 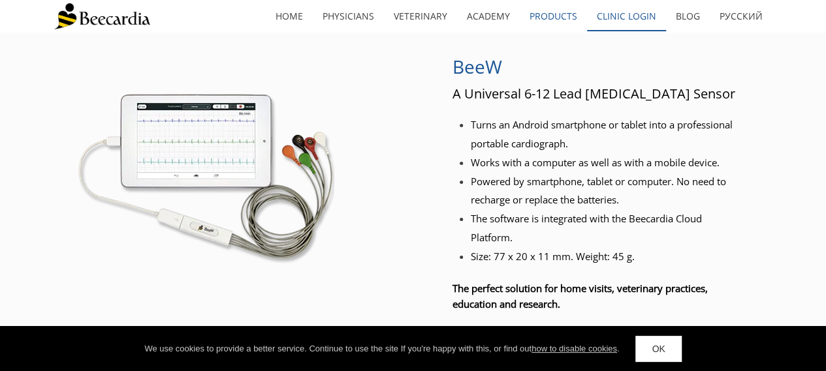 I want to click on a: Veterinary, so click(x=420, y=16).